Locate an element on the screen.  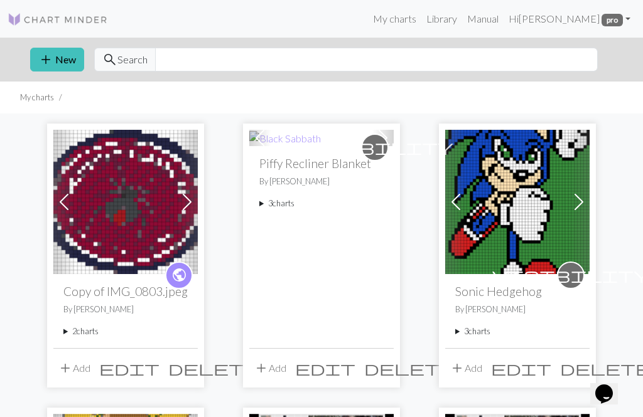
h2: Copy of IMG_0803.jpeg is located at coordinates (126, 291).